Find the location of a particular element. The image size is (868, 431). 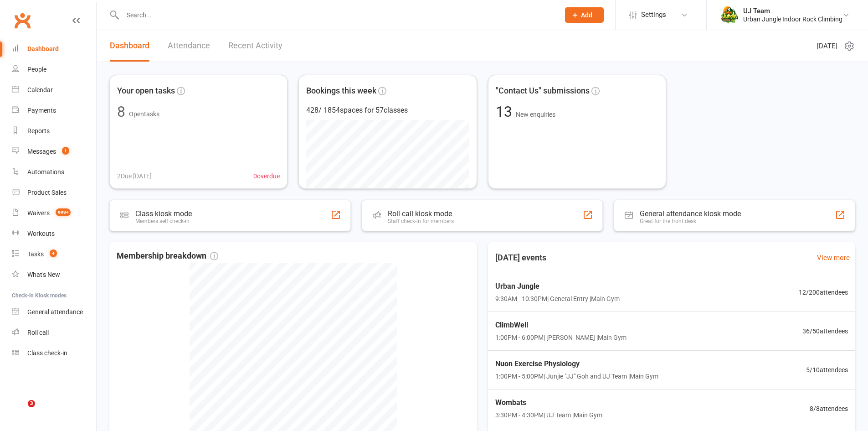

a: Calendar is located at coordinates (54, 90).